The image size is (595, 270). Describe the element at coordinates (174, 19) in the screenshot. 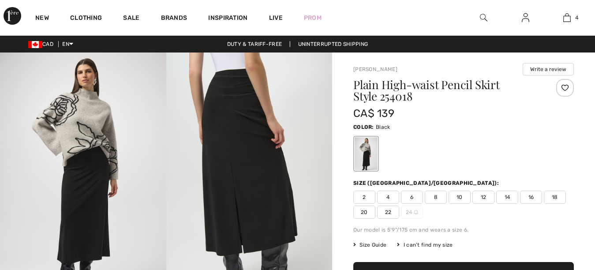

I see `a: Brands` at that location.